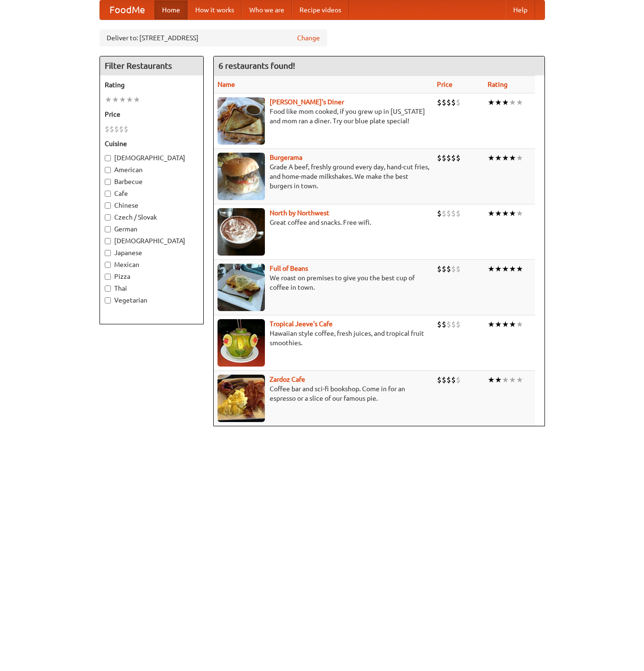  Describe the element at coordinates (300, 213) in the screenshot. I see `a: North by Northwest` at that location.